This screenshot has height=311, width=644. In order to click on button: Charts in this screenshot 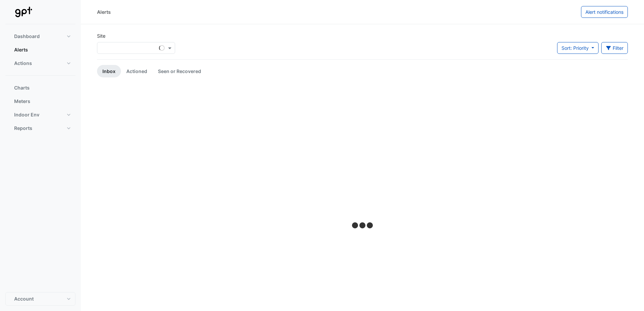, I will do `click(41, 88)`.